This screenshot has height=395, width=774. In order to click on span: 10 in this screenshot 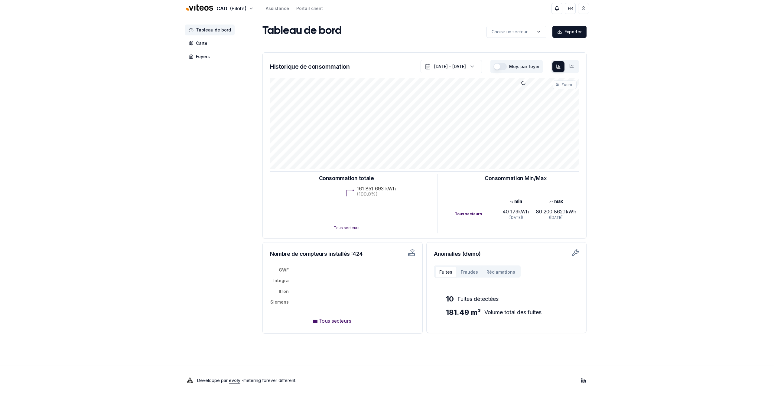, I will do `click(450, 299)`.